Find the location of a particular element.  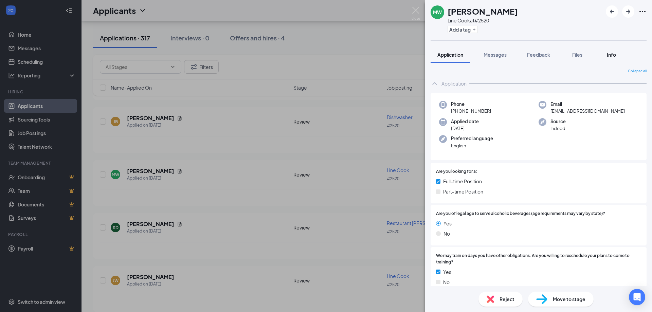

span: Part-time Position is located at coordinates (463, 191).